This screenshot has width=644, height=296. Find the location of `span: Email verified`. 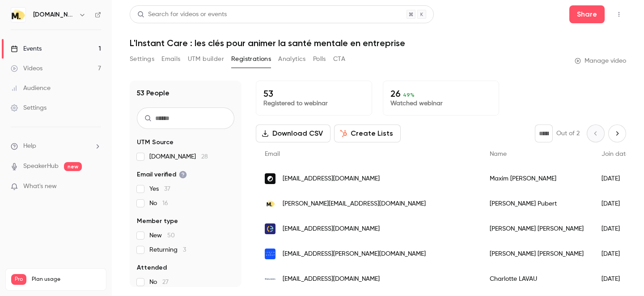

span: Email verified is located at coordinates (162, 174).